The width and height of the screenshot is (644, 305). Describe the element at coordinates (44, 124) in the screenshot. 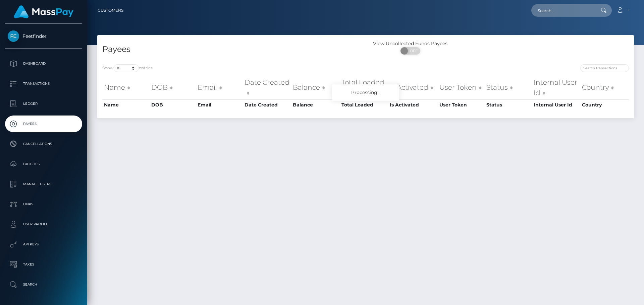

I see `a: Payees` at that location.